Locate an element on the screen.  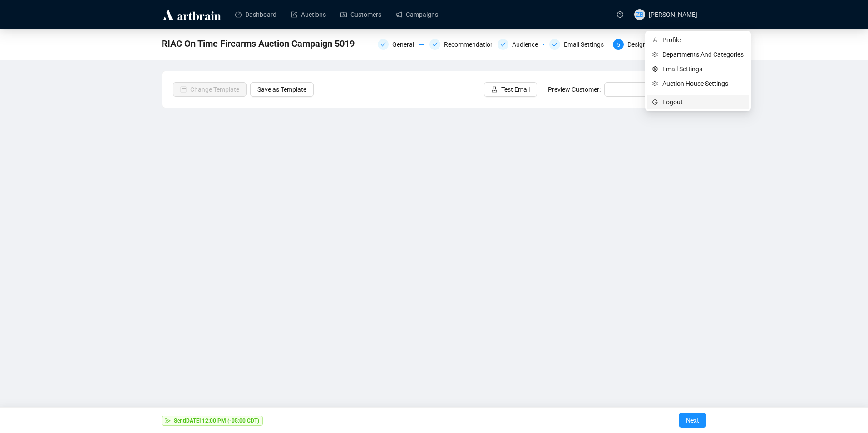
span: Next is located at coordinates (692, 420).